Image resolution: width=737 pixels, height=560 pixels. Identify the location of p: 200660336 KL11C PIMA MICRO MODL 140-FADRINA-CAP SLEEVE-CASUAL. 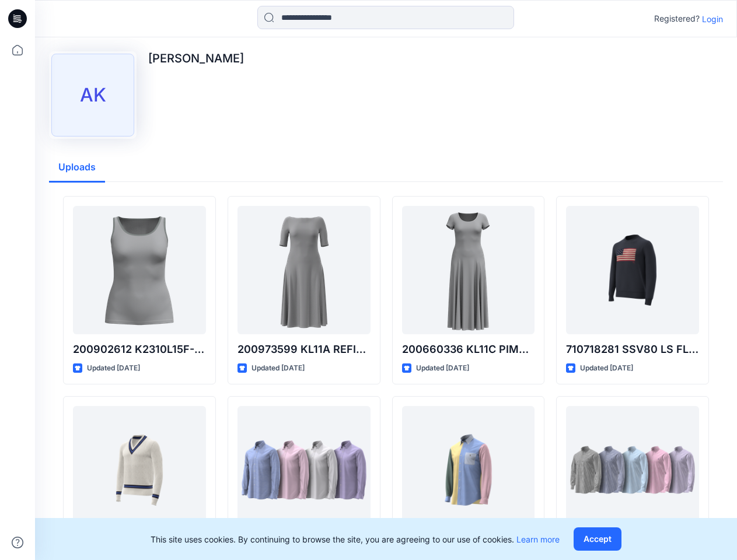
(469, 350).